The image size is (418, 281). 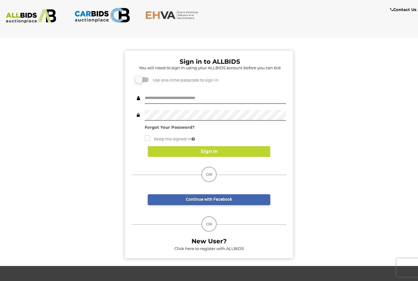 I want to click on b: Contact Us, so click(x=404, y=9).